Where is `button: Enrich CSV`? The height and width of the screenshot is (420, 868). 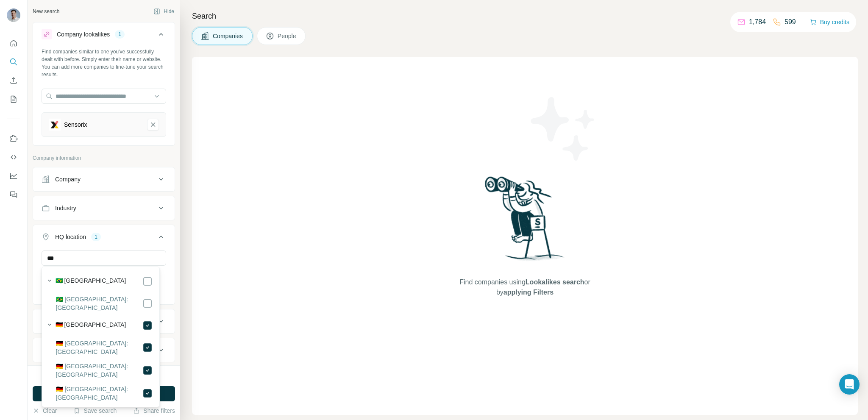 button: Enrich CSV is located at coordinates (14, 81).